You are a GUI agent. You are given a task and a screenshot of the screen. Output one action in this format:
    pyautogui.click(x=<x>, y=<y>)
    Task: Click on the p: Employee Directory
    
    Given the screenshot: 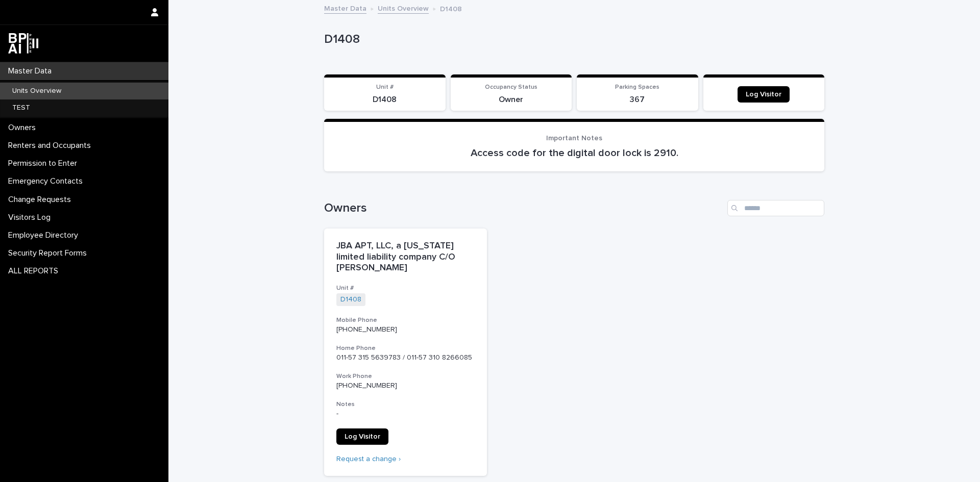 What is the action you would take?
    pyautogui.click(x=45, y=236)
    